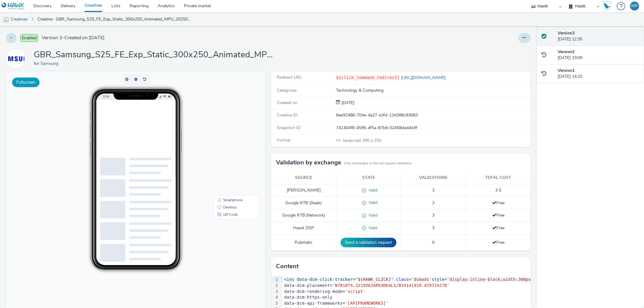 The height and width of the screenshot is (308, 644). What do you see at coordinates (287, 115) in the screenshot?
I see `span: Creative ID` at bounding box center [287, 115].